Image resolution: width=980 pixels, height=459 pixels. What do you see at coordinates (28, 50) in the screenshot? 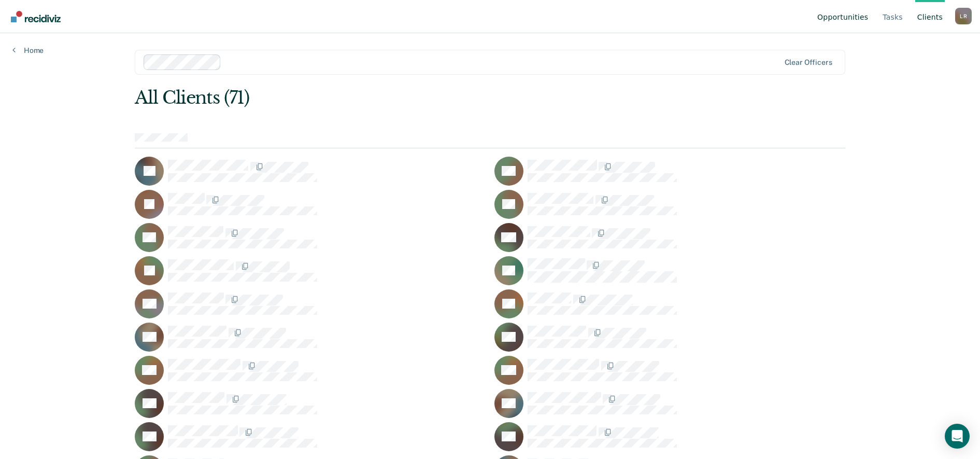
I see `a: Home` at bounding box center [28, 50].